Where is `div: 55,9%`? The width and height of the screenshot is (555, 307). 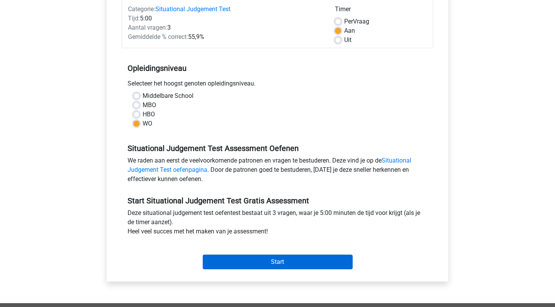 div: 55,9% is located at coordinates (226, 37).